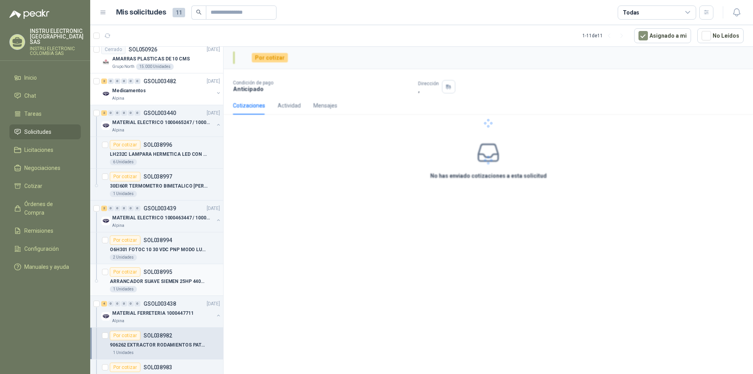 This screenshot has width=753, height=374. What do you see at coordinates (631, 13) in the screenshot?
I see `div: Todas` at bounding box center [631, 13].